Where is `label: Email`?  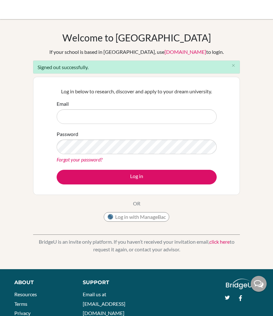 label: Email is located at coordinates (63, 104).